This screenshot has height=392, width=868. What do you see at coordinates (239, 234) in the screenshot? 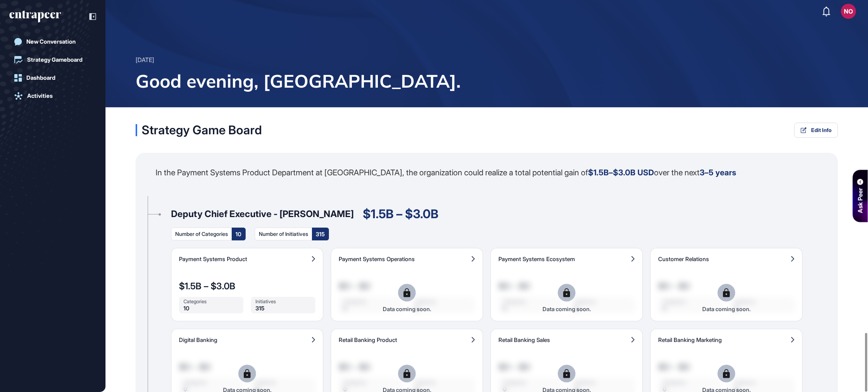
I see `div: 10` at bounding box center [239, 234].